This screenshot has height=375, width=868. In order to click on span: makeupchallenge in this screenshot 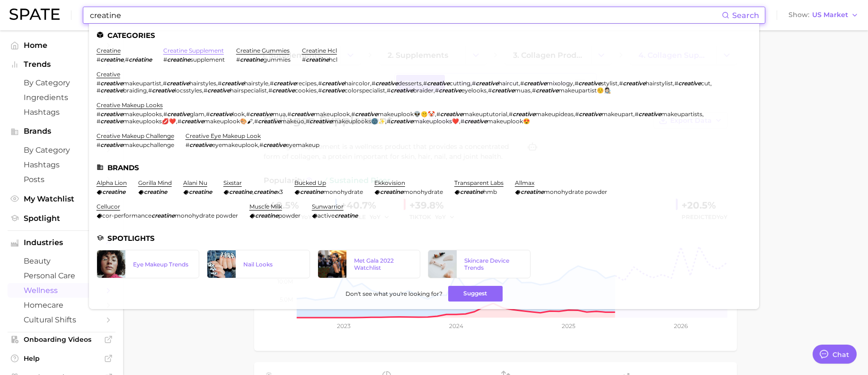, I will do `click(149, 145)`.